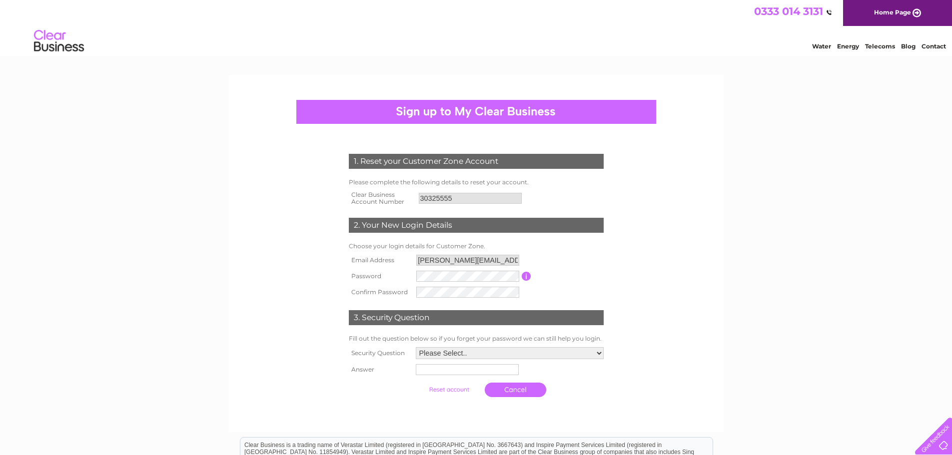 This screenshot has width=952, height=455. I want to click on img: QMCYL3Wu56MJwAAAABJRU5ErkJggg==, so click(828, 12).